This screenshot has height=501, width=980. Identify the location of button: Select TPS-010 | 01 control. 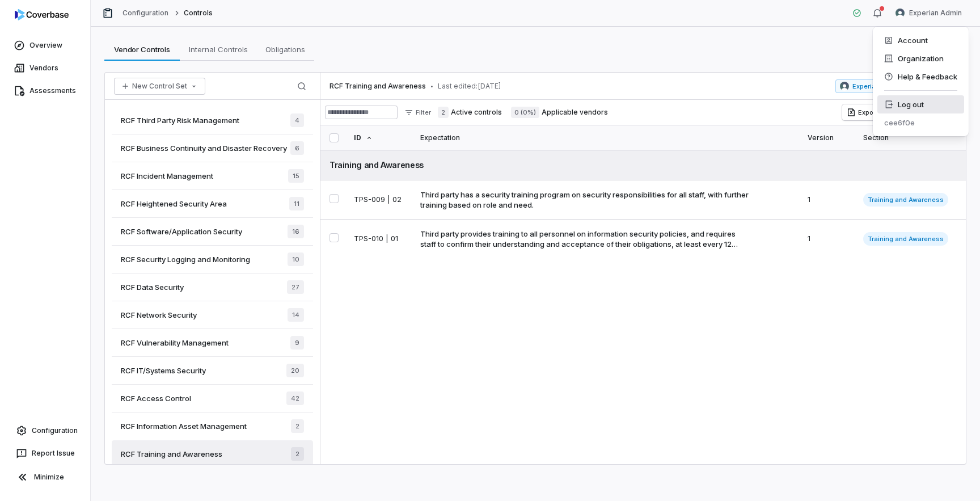
(334, 238).